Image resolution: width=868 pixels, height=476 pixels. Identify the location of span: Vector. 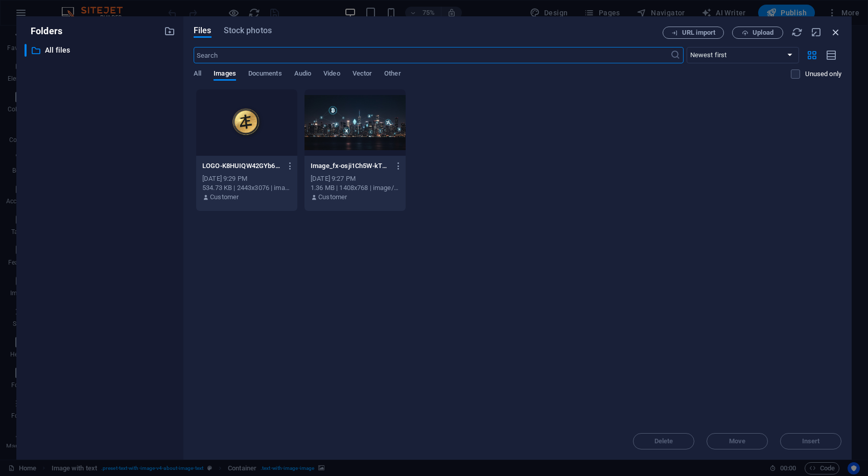
(362, 75).